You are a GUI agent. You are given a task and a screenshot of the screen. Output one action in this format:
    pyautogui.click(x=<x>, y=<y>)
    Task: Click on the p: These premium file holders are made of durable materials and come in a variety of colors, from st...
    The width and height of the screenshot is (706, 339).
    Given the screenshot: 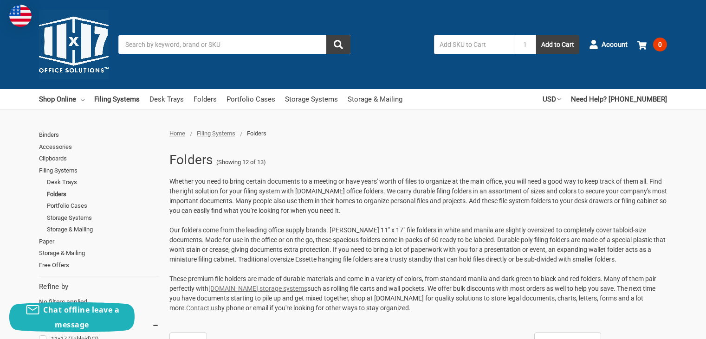 What is the action you would take?
    pyautogui.click(x=418, y=294)
    